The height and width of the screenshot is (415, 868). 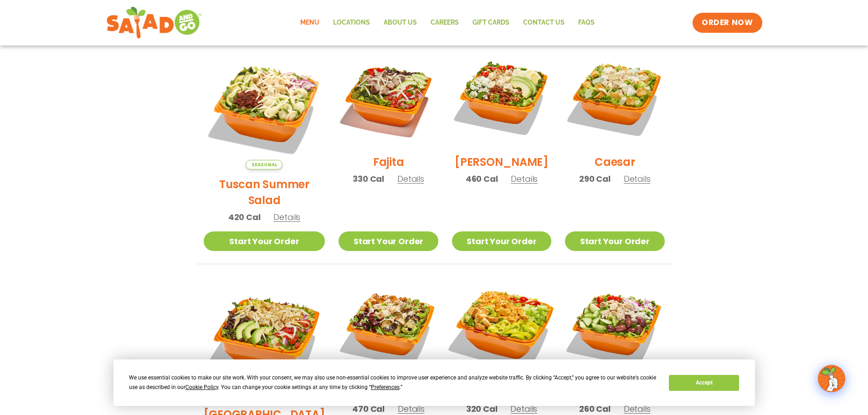 What do you see at coordinates (351, 23) in the screenshot?
I see `a: Locations` at bounding box center [351, 23].